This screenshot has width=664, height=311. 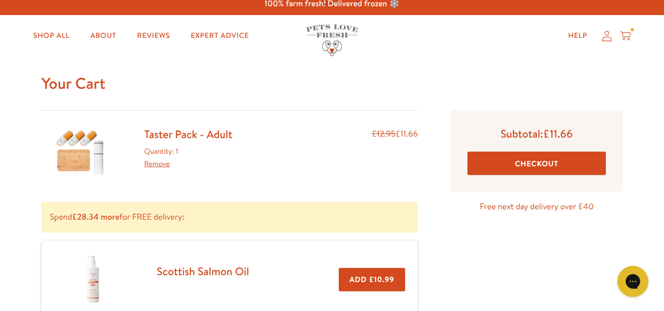 What do you see at coordinates (372, 279) in the screenshot?
I see `button: Add £10.99` at bounding box center [372, 279].